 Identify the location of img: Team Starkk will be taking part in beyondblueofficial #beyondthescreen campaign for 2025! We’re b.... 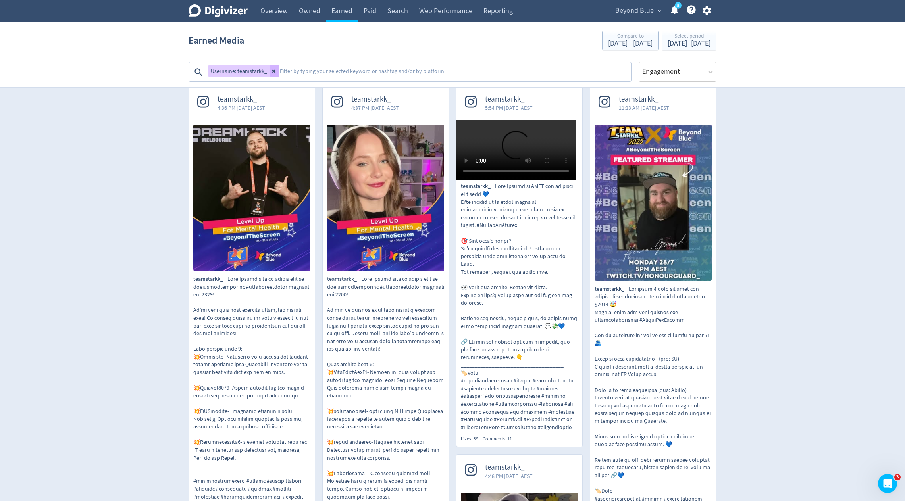
(252, 198).